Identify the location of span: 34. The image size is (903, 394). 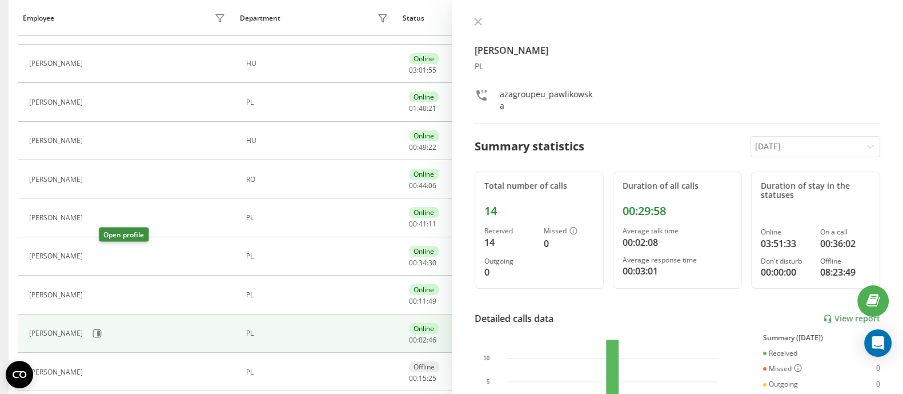
(423, 262).